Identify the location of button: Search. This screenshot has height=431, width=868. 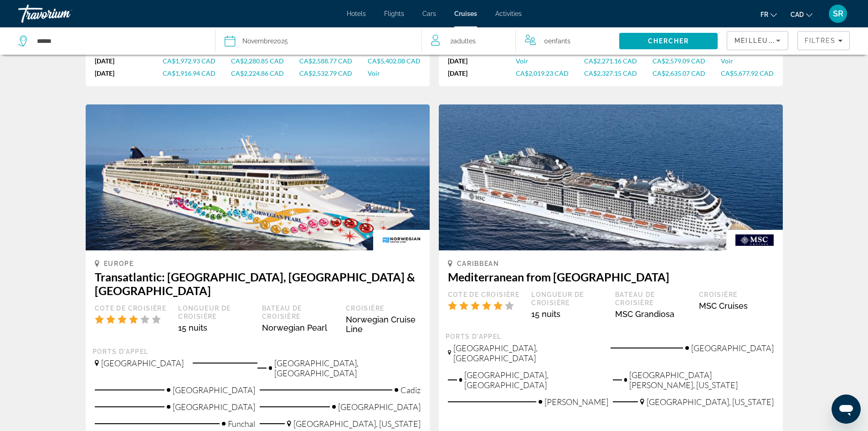
(669, 41).